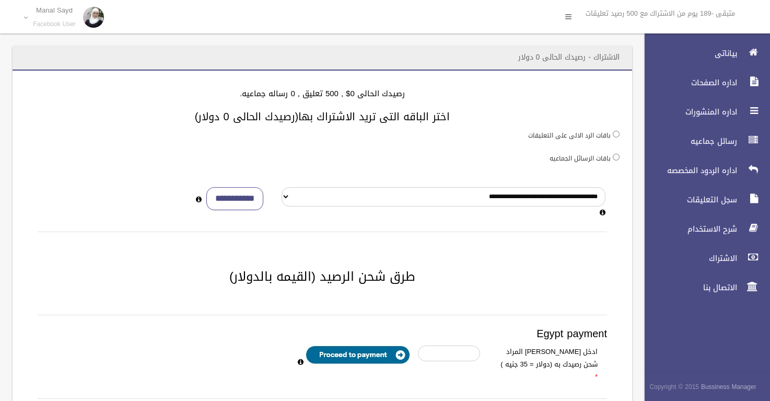  Describe the element at coordinates (54, 24) in the screenshot. I see `small: Facebook User` at that location.